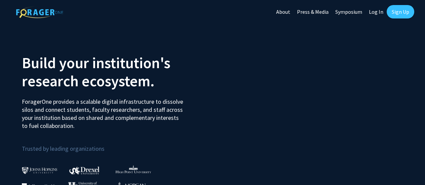 The height and width of the screenshot is (185, 425). I want to click on a: Sign Up, so click(400, 12).